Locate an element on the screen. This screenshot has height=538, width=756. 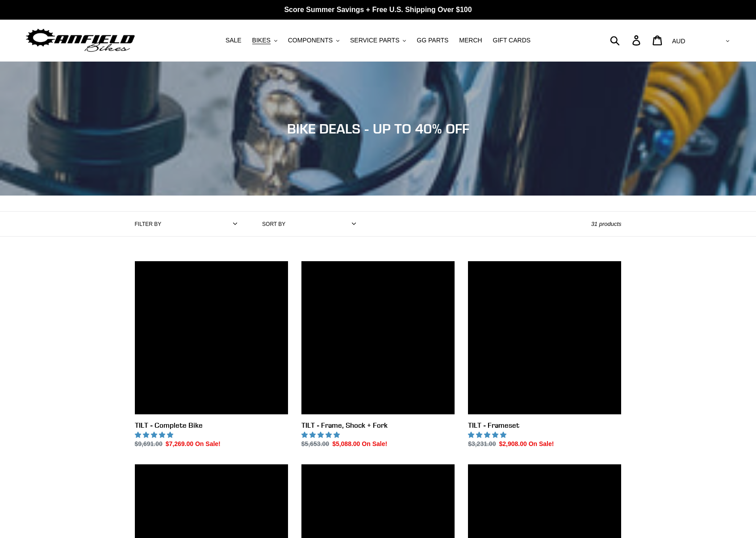
span: BIKES is located at coordinates (261, 40).